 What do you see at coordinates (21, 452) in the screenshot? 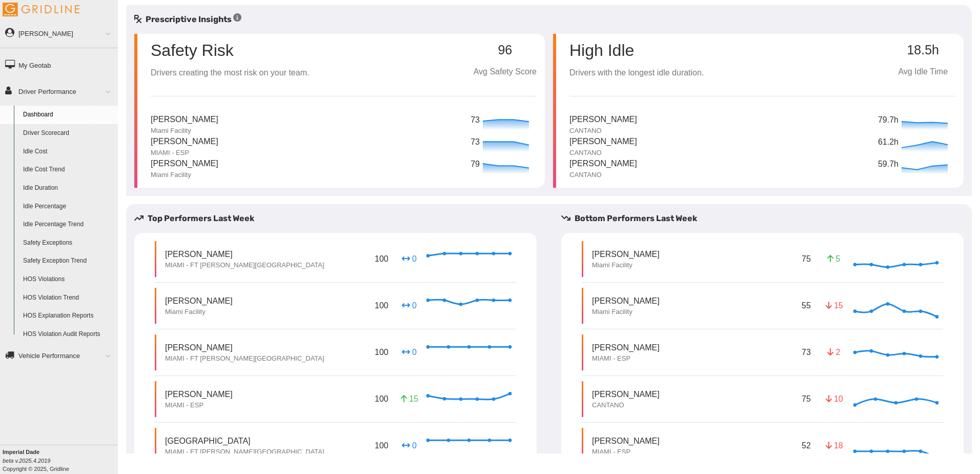
I see `b: Imperial Dade` at bounding box center [21, 452].